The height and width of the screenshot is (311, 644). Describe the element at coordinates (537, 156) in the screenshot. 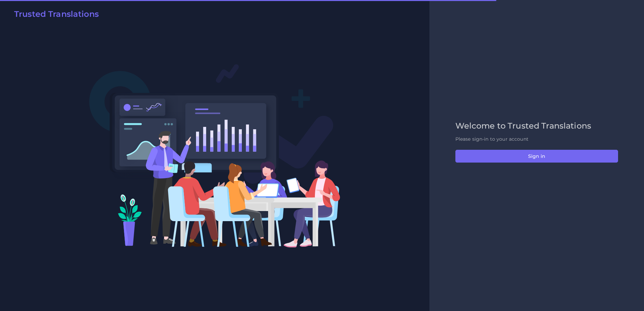

I see `button: Sign in` at that location.